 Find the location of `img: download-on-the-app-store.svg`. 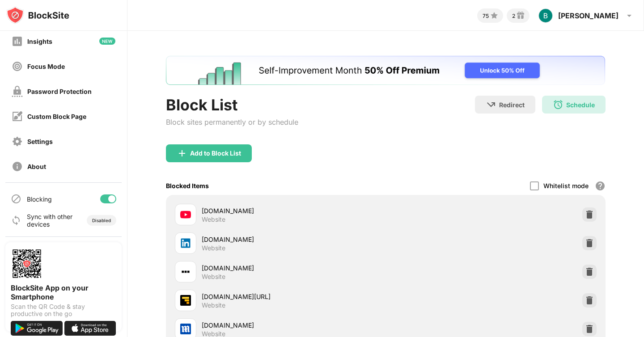

img: download-on-the-app-store.svg is located at coordinates (90, 328).